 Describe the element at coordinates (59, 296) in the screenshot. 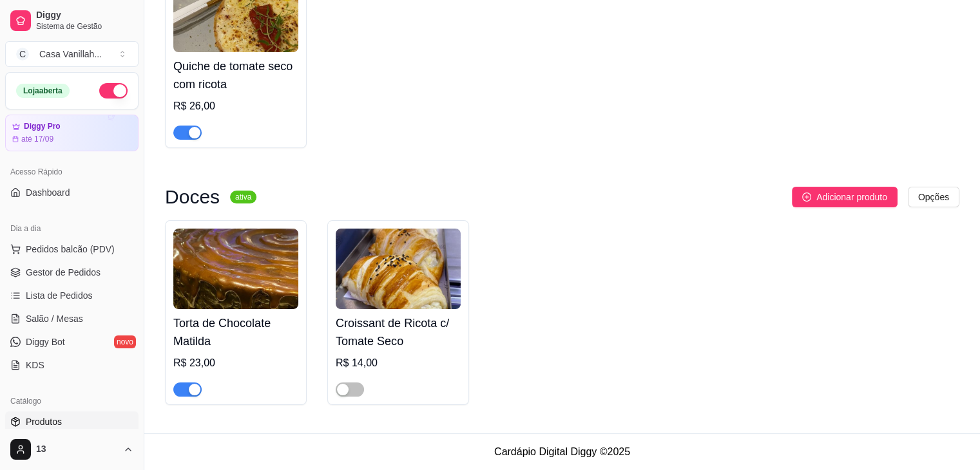

I see `span: Lista de Pedidos` at that location.